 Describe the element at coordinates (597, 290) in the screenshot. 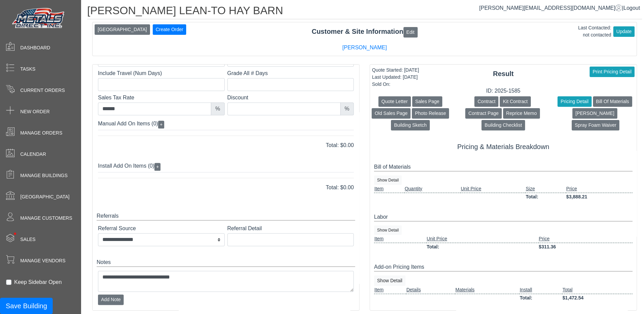

I see `td: Total` at that location.